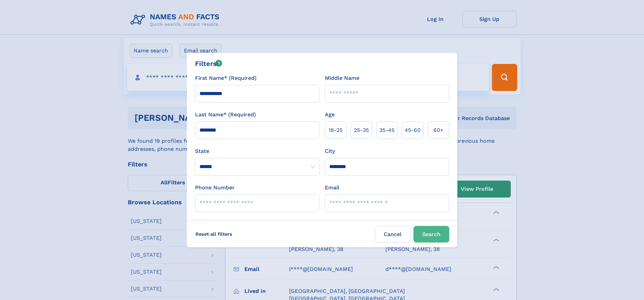  I want to click on span: 25‑35, so click(362, 130).